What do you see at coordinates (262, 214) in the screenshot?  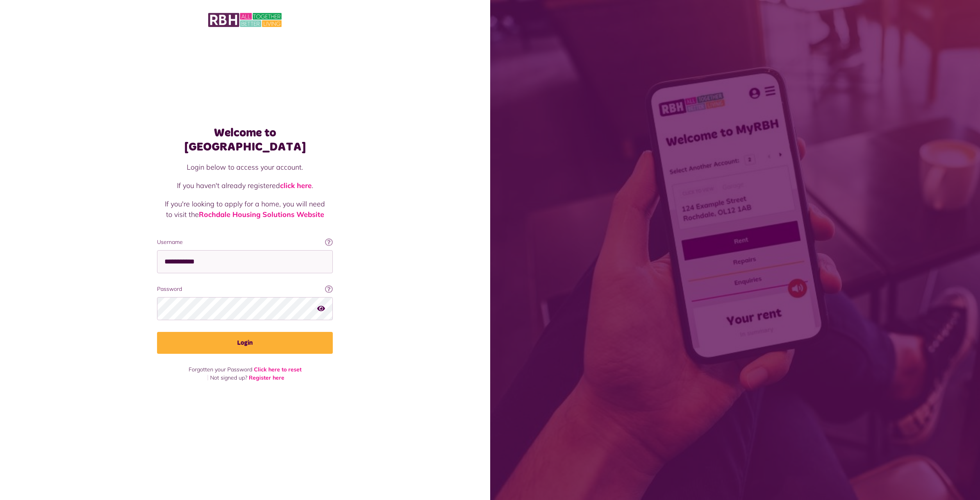 I see `a: Rochdale Housing Solutions Website` at bounding box center [262, 214].